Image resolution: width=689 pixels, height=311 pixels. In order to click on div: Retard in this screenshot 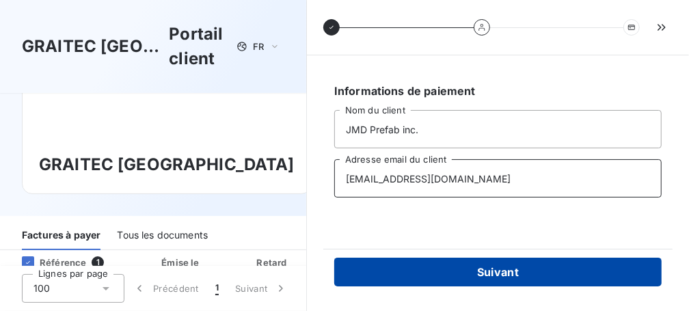, I will do `click(273, 262)`.